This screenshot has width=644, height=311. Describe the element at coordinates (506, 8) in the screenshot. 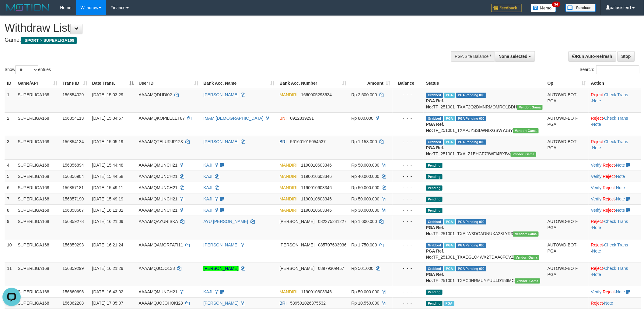

I see `img: Feedback.jpg` at that location.